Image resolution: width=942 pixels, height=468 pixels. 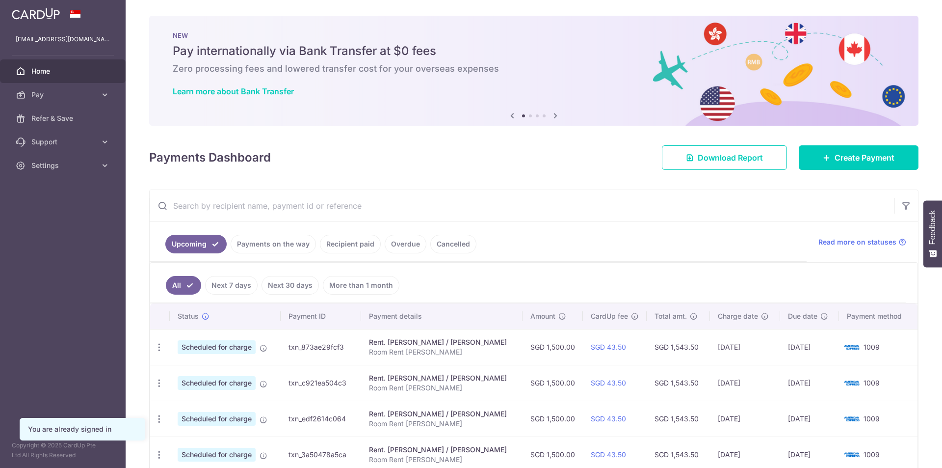 What do you see at coordinates (543, 316) in the screenshot?
I see `span: Amount` at bounding box center [543, 316].